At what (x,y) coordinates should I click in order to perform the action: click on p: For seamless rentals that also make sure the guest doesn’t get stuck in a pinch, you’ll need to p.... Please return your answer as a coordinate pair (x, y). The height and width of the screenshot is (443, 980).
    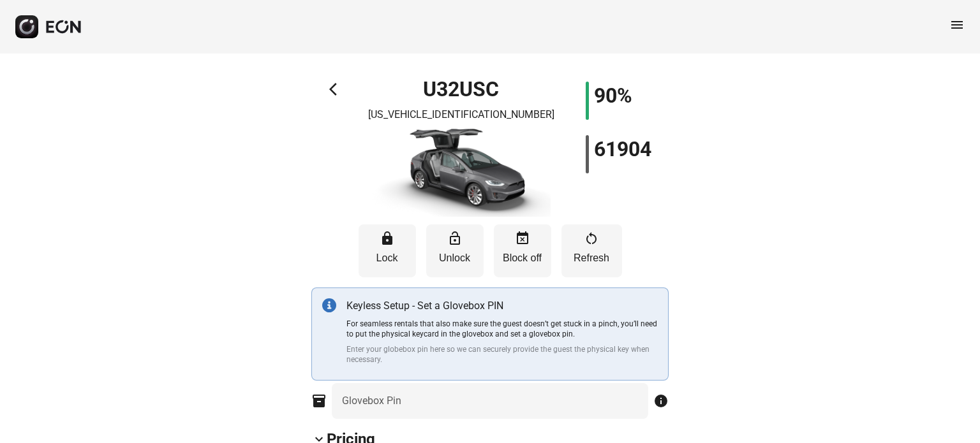
    Looking at the image, I should click on (502, 329).